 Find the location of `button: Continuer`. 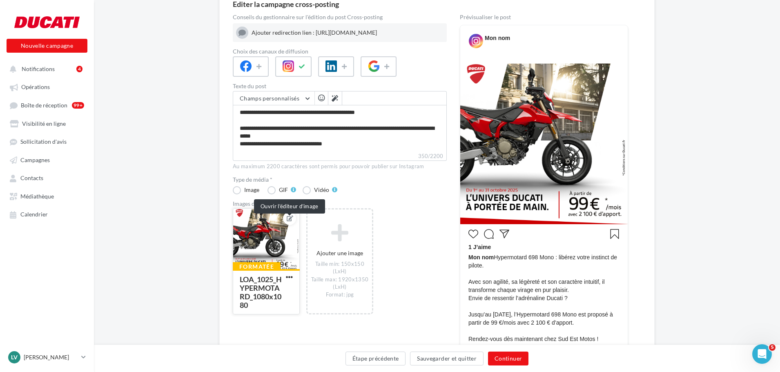

button: Continuer is located at coordinates (508, 359).